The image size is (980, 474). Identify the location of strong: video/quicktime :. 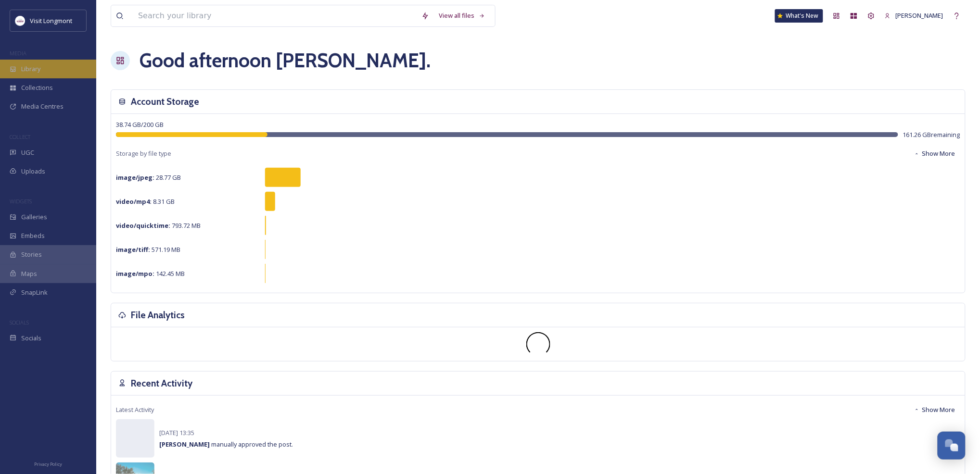
(143, 226).